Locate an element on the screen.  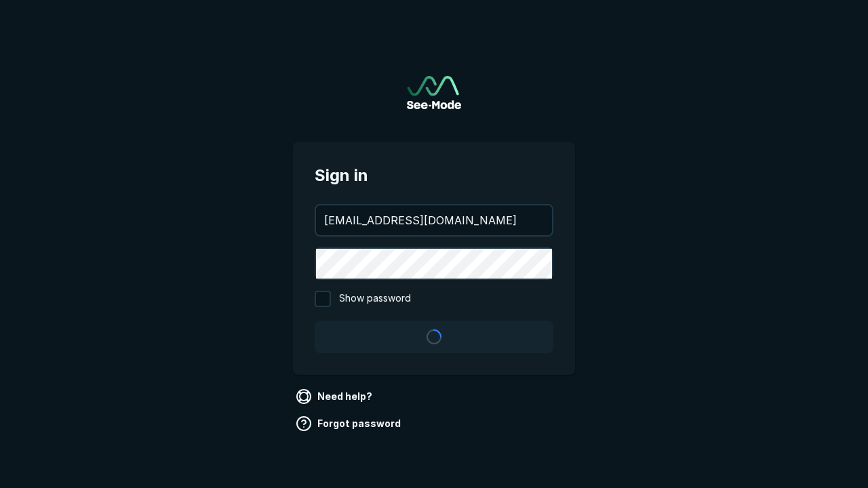
img: See-Mode Logo is located at coordinates (434, 92).